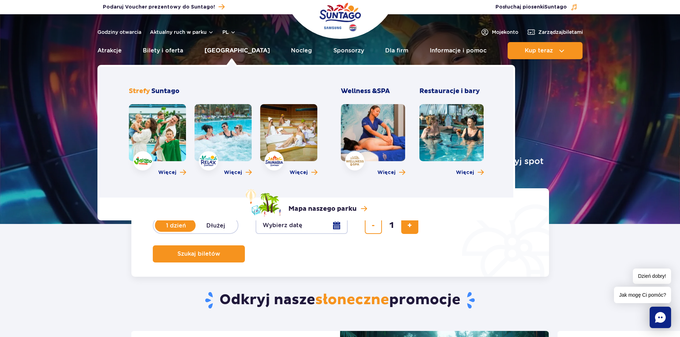 This screenshot has height=337, width=680. What do you see at coordinates (303, 173) in the screenshot?
I see `a: Więcej o strefie Saunaria` at bounding box center [303, 173].